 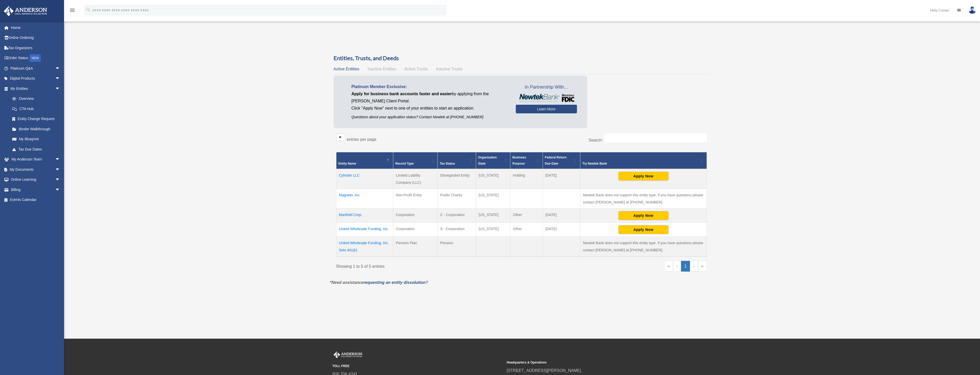 I want to click on span: Tax Status, so click(x=447, y=164).